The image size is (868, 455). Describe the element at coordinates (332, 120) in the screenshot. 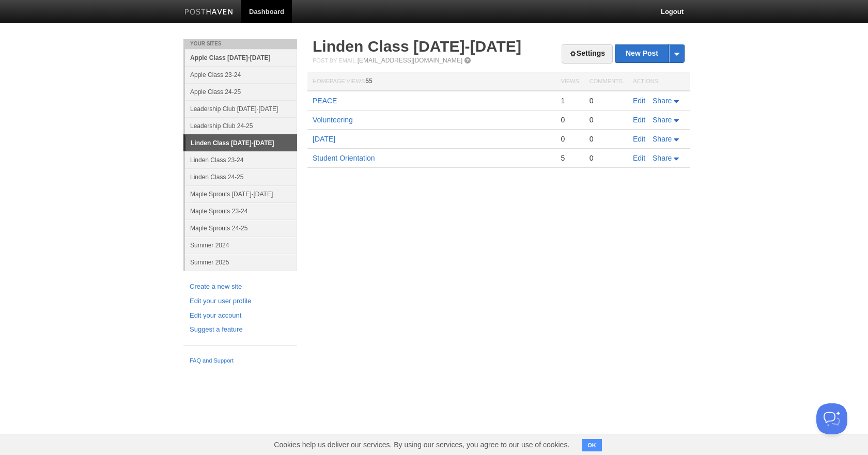

I see `a: Volunteering` at that location.